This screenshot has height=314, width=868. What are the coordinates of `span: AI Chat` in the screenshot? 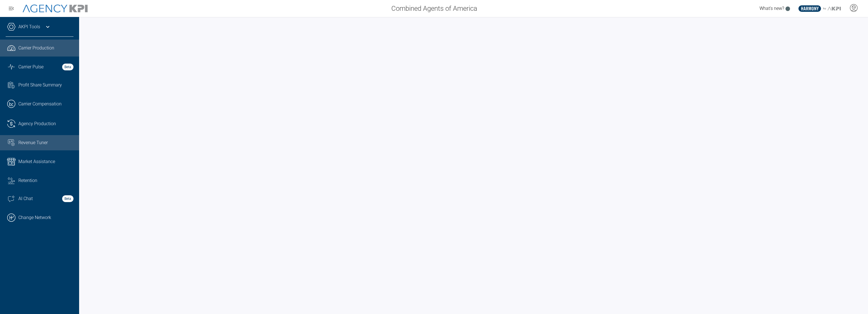 It's located at (26, 198).